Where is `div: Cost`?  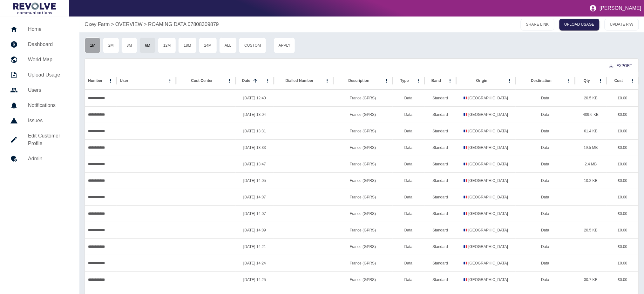
div: Cost is located at coordinates (619, 81).